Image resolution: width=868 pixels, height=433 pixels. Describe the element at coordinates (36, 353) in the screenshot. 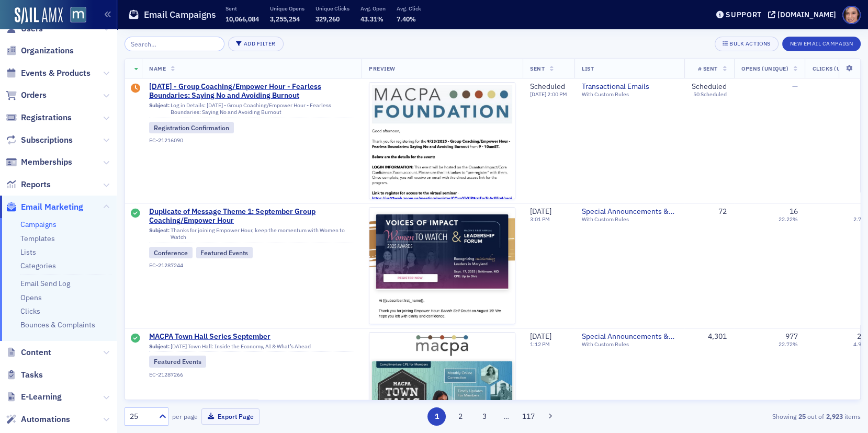

I see `span: Content` at that location.